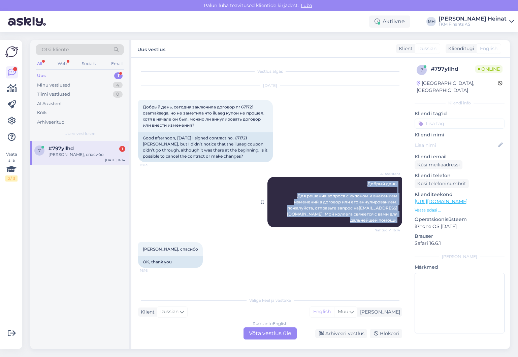  What do you see at coordinates (204, 116) in the screenshot?
I see `span: Добрый день, сегодня заключила договор nr 671721 osamaksega, но не заметила что iluaeg купон не п...` at bounding box center [204, 116].